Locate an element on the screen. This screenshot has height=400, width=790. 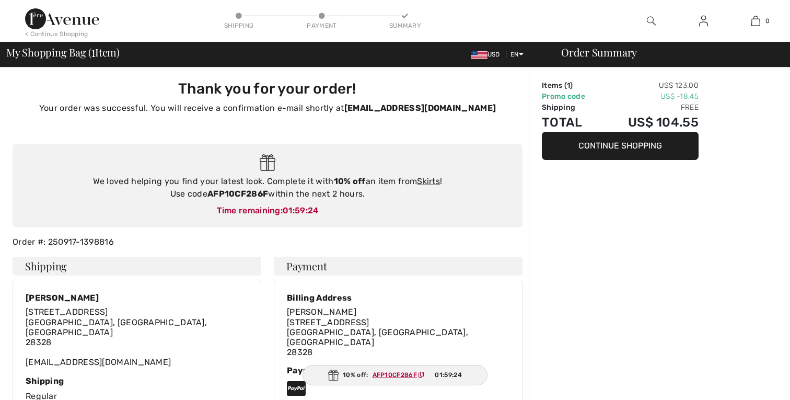
span: 0 is located at coordinates (768, 21).